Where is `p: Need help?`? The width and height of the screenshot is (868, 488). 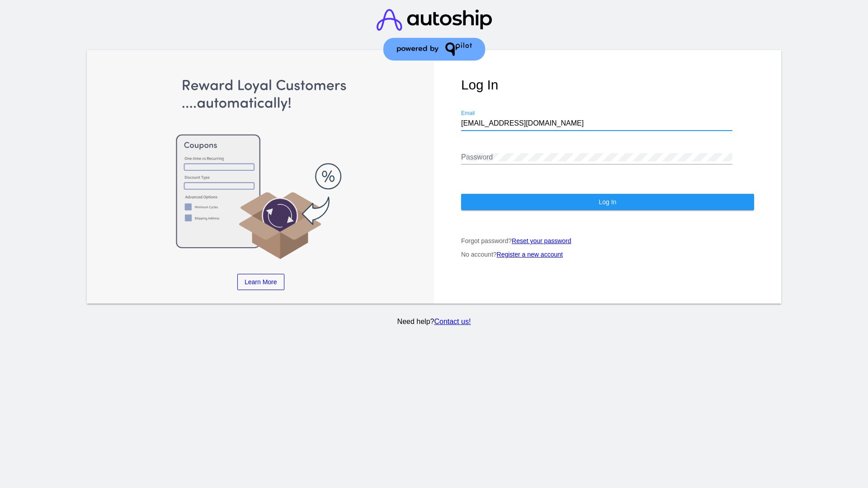 p: Need help? is located at coordinates (434, 322).